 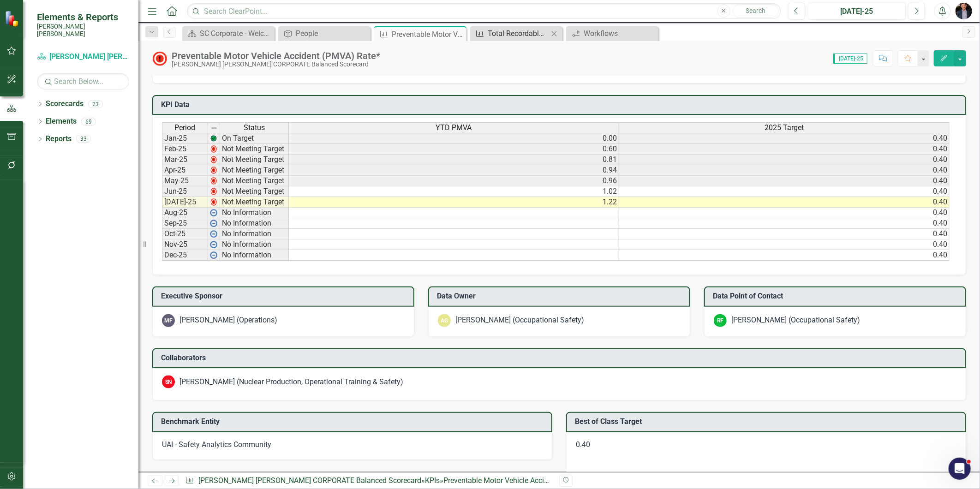 I want to click on span: Period, so click(x=185, y=128).